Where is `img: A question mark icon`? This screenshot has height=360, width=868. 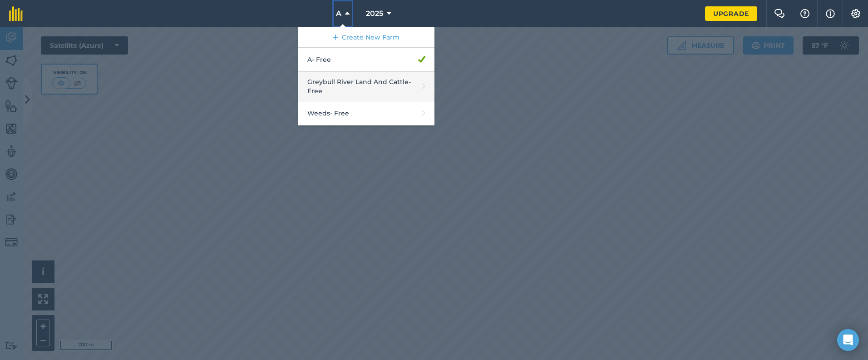
img: A question mark icon is located at coordinates (805, 14).